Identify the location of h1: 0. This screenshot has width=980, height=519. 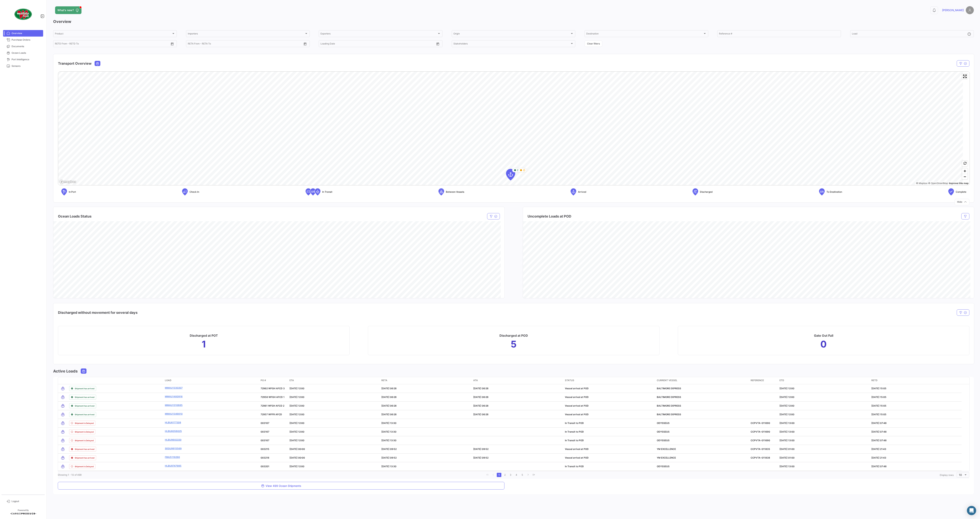
(823, 344).